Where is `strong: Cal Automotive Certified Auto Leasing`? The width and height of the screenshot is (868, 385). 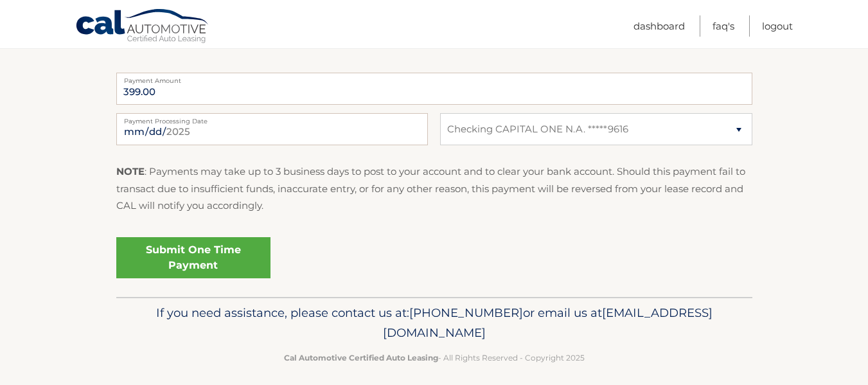
strong: Cal Automotive Certified Auto Leasing is located at coordinates (361, 357).